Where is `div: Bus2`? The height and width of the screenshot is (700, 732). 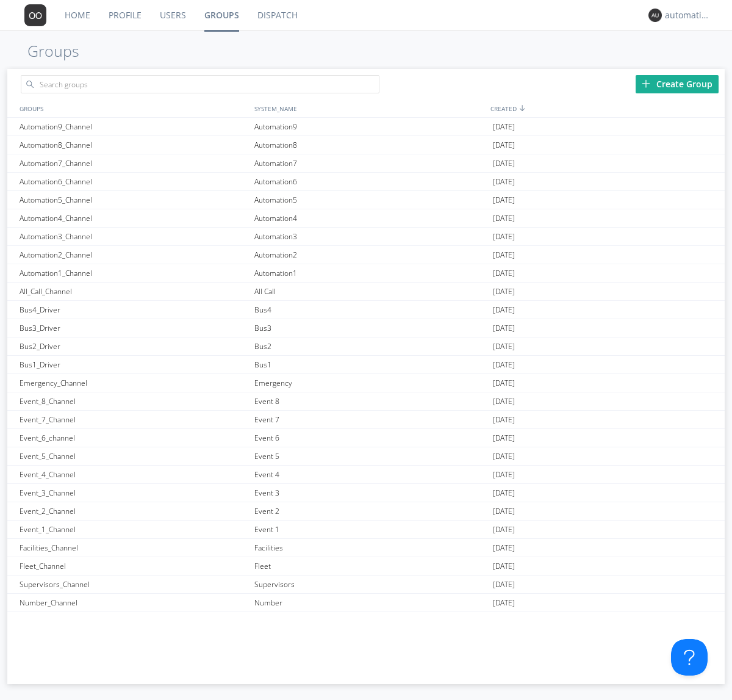
div: Bus2 is located at coordinates (370, 346).